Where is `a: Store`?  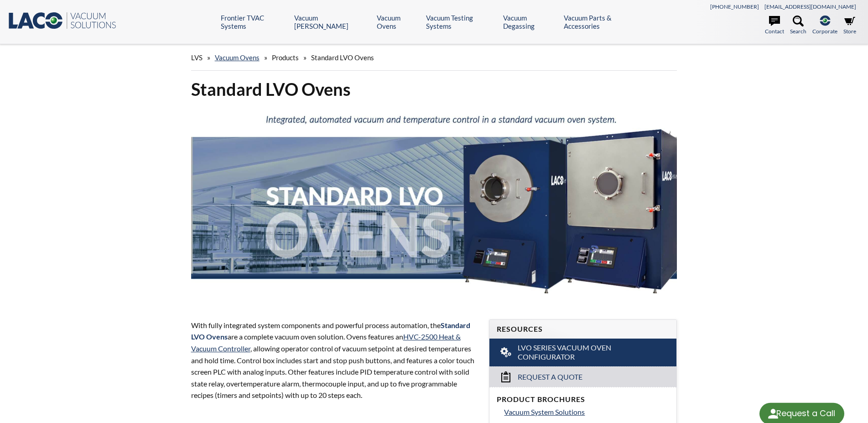
a: Store is located at coordinates (850, 25).